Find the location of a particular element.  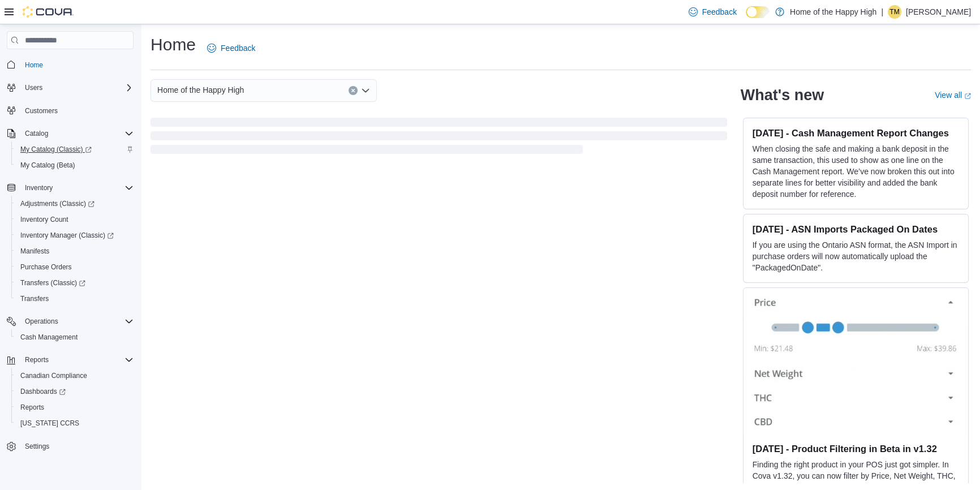

svg: External link is located at coordinates (967, 97).